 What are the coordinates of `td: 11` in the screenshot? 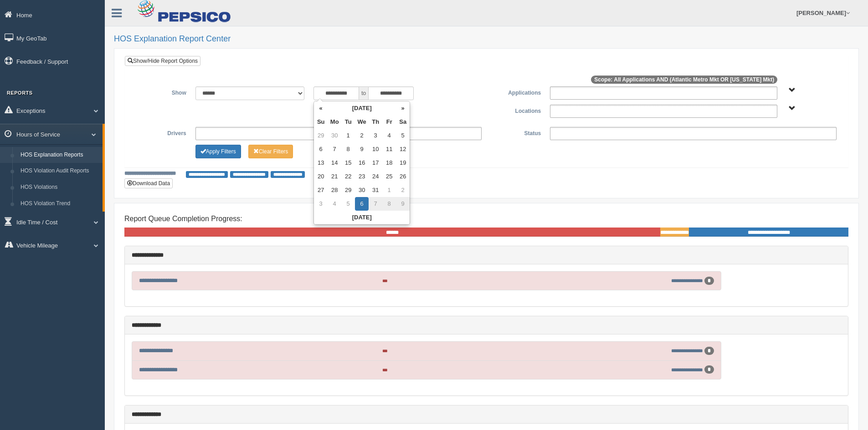 It's located at (389, 150).